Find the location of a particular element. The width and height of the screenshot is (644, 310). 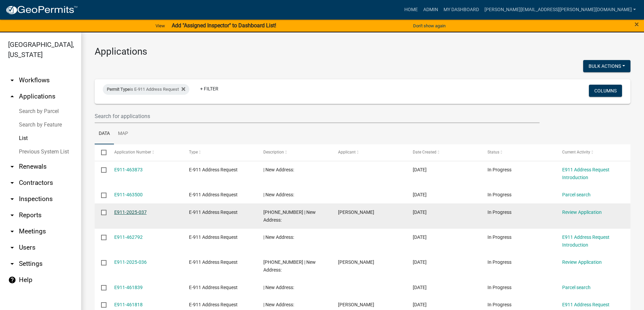

span: Permit Type is located at coordinates (119, 89).